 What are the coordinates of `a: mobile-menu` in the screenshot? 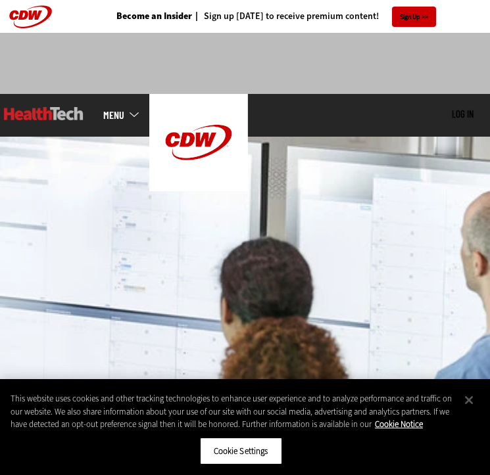 It's located at (126, 115).